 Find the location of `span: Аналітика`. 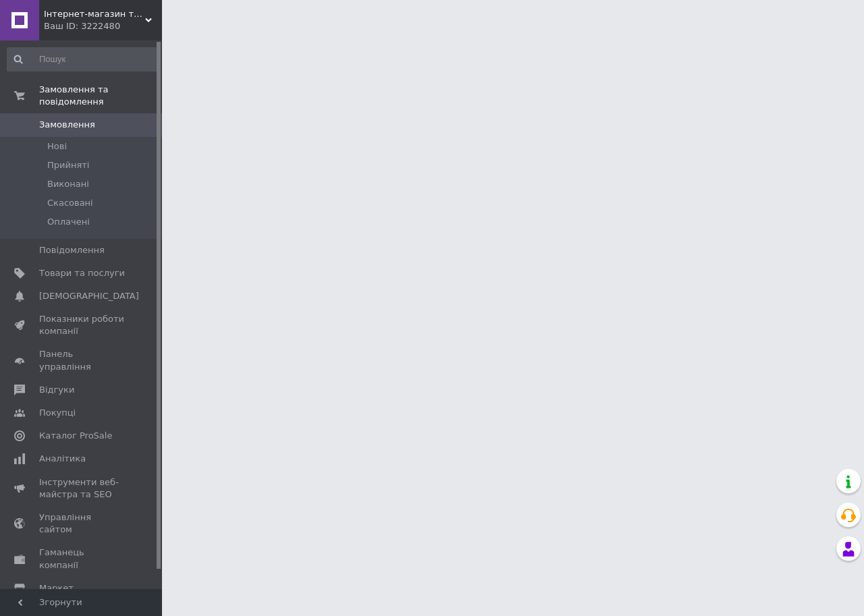

span: Аналітика is located at coordinates (62, 459).